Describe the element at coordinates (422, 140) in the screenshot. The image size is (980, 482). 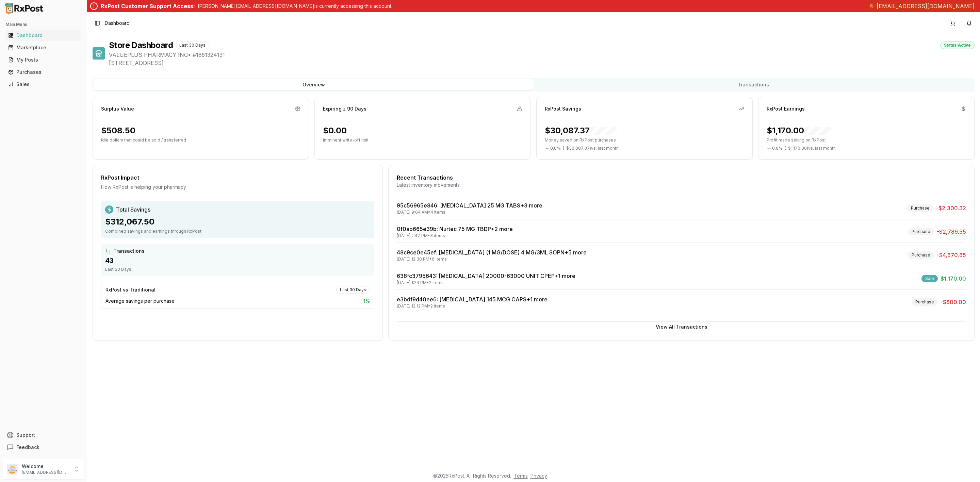
I see `p: Imminent write-off risk` at that location.